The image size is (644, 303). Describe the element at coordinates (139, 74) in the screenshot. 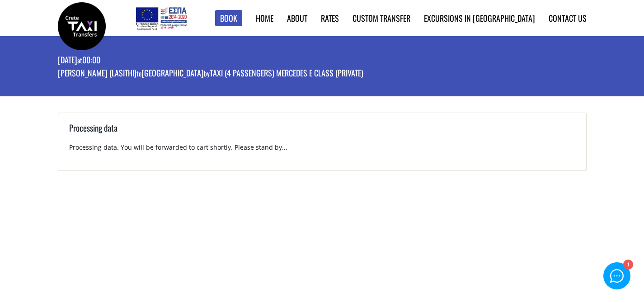

I see `small: to` at that location.